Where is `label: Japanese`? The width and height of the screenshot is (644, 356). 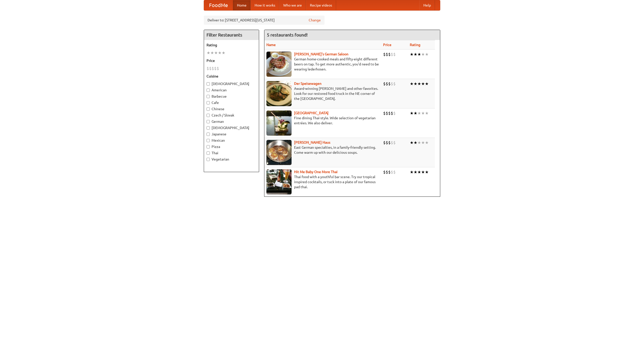 label: Japanese is located at coordinates (232, 134).